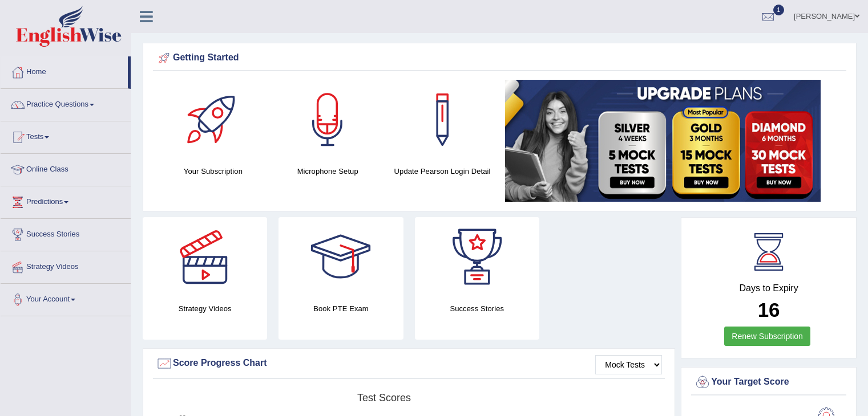 Image resolution: width=868 pixels, height=416 pixels. Describe the element at coordinates (65, 200) in the screenshot. I see `a: Predictions` at that location.